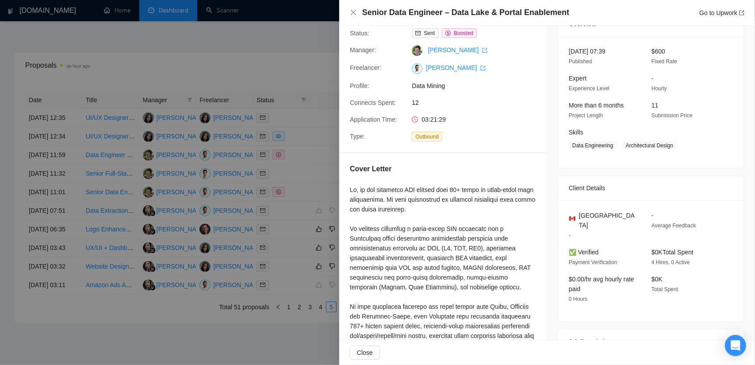 The height and width of the screenshot is (365, 755). I want to click on span: Close, so click(365, 352).